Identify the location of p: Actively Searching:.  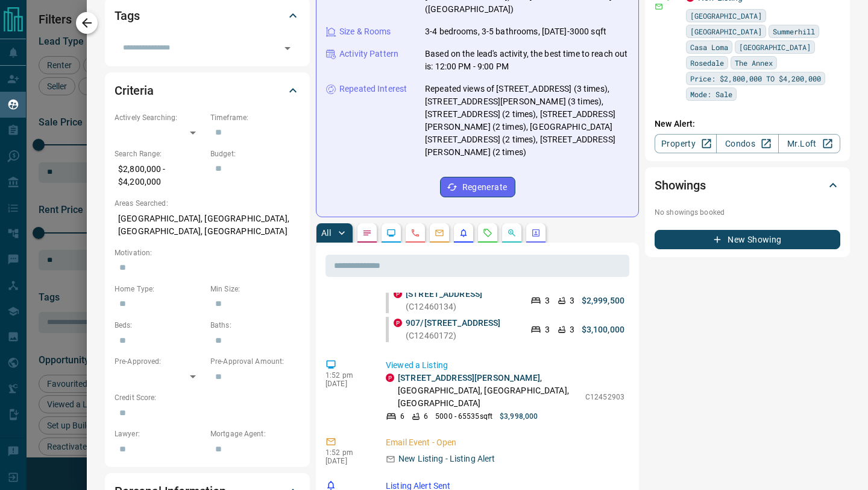
(159, 118).